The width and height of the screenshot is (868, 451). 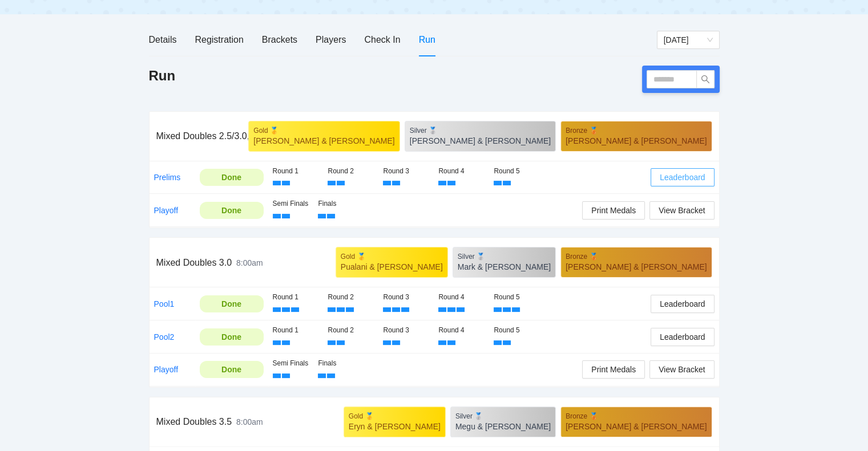 I want to click on div: Players, so click(x=330, y=39).